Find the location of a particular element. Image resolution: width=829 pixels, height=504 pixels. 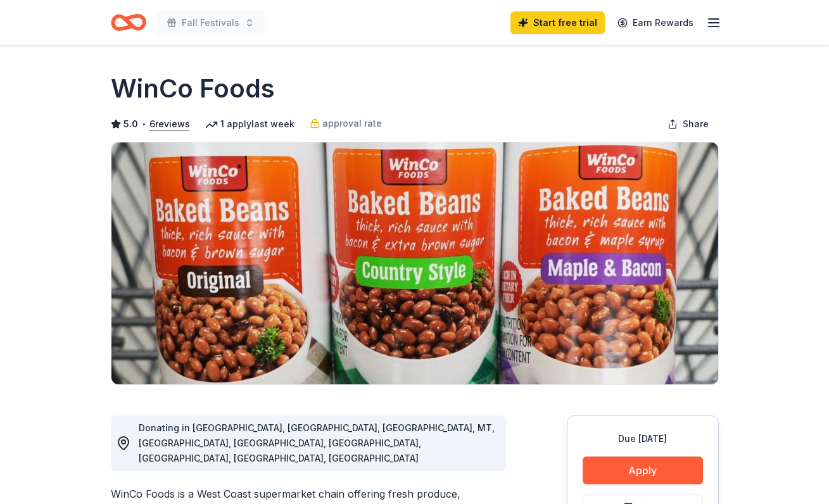

a: approval rate is located at coordinates (346, 124).